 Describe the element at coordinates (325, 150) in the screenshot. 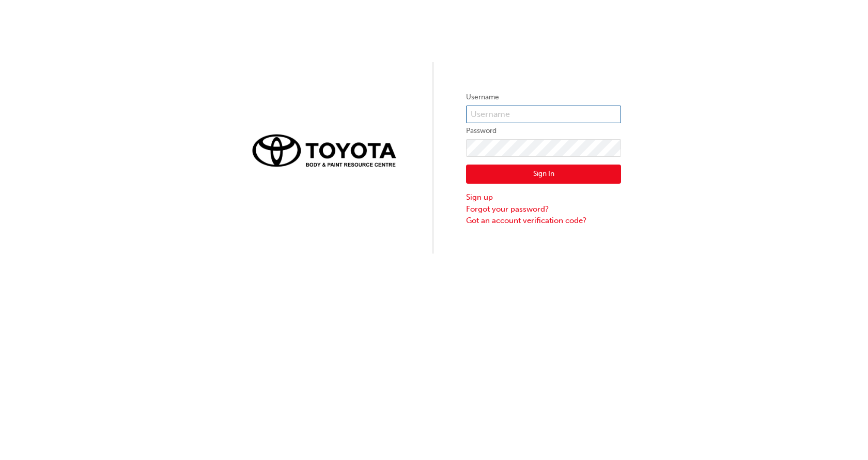

I see `img: Trak` at that location.